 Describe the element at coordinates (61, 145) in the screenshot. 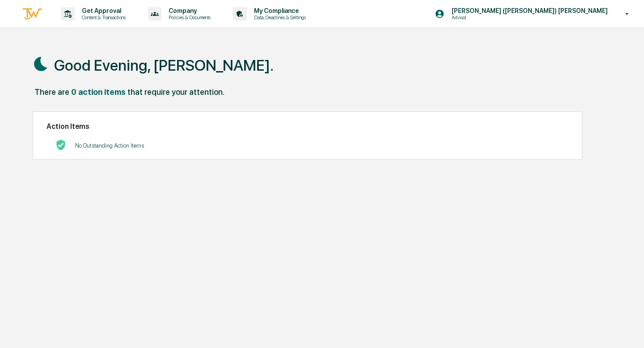

I see `img: No Actions logo` at that location.